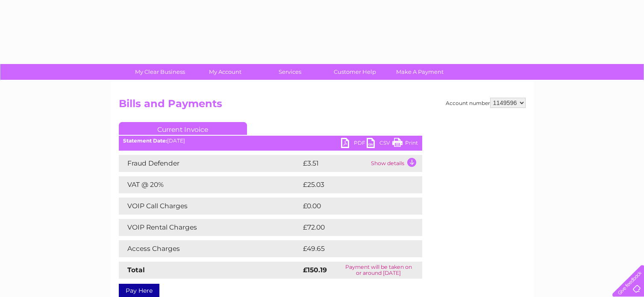  I want to click on div: Account number, so click(485, 103).